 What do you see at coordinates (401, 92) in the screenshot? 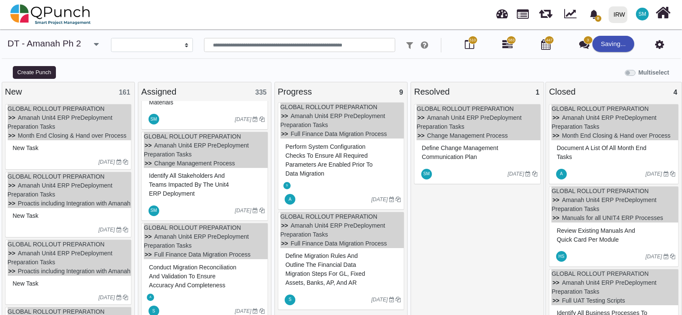
I see `span: 9` at bounding box center [401, 92].